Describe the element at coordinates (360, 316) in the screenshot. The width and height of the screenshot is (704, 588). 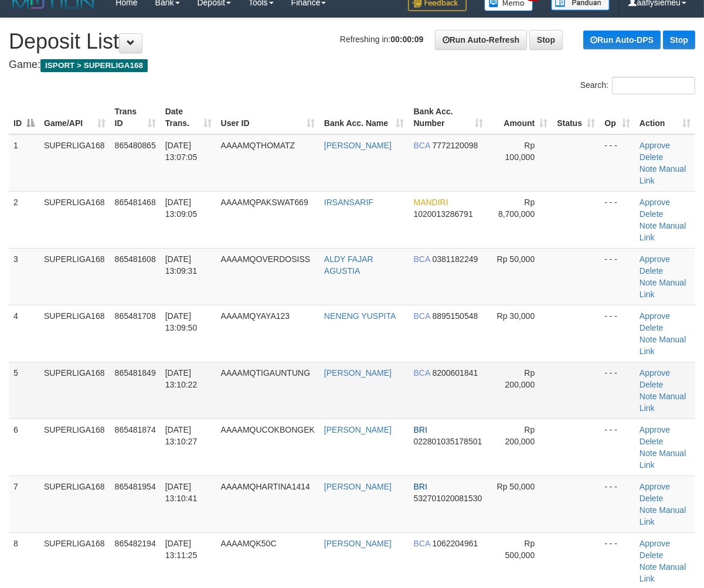
I see `a: NENENG YUSPITA` at that location.